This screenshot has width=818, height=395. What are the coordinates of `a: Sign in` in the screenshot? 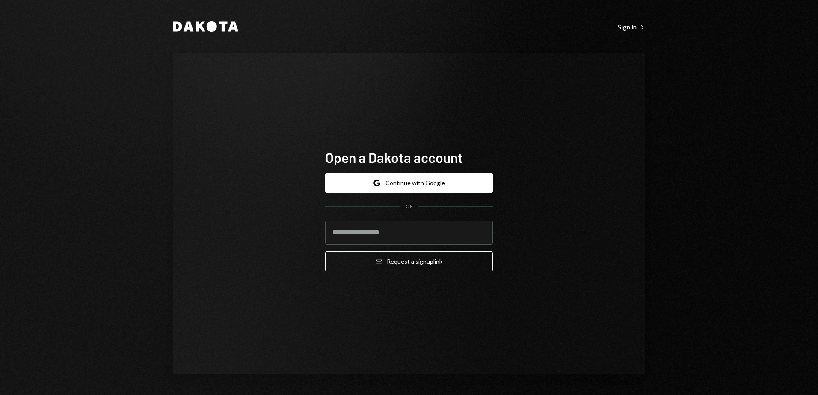 It's located at (632, 27).